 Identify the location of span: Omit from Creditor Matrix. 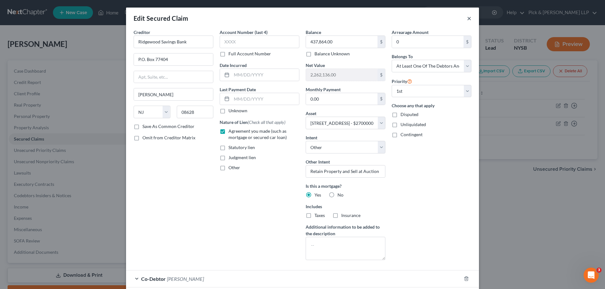
(169, 138).